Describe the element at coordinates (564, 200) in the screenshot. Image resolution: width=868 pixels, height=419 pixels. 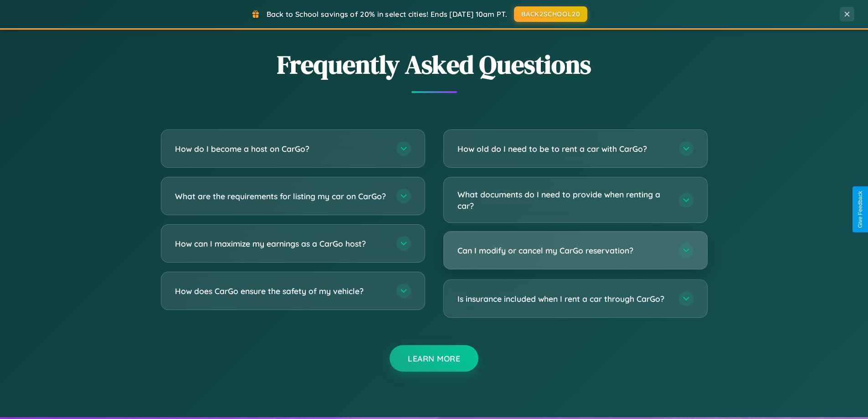
I see `h3: What documents do I need to provide when renting a car?` at that location.